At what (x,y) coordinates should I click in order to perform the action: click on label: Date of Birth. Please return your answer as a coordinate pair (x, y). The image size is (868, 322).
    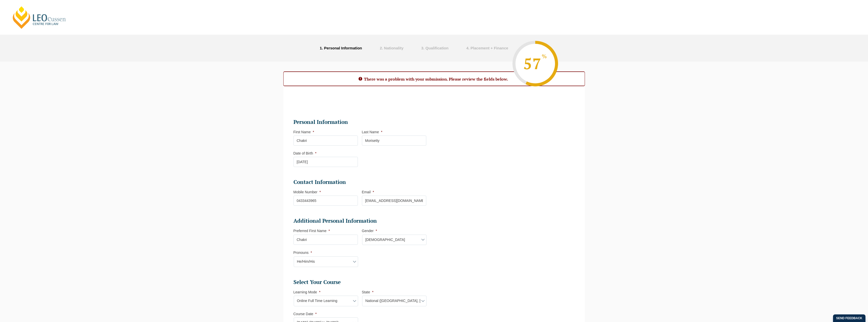
    Looking at the image, I should click on (305, 153).